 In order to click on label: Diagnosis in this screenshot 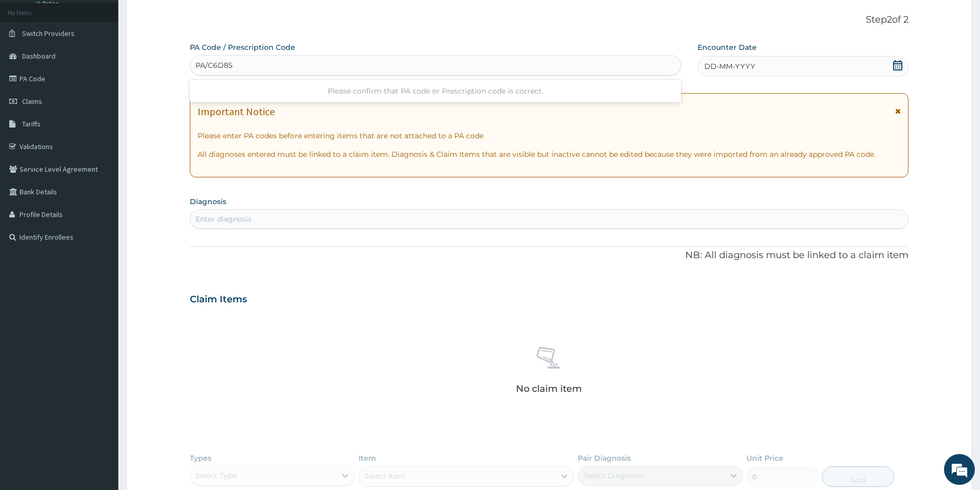, I will do `click(208, 202)`.